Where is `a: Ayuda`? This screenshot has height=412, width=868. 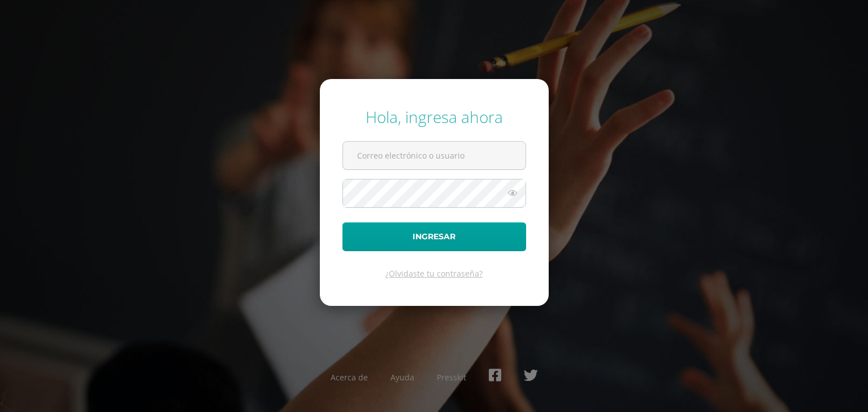 a: Ayuda is located at coordinates (402, 377).